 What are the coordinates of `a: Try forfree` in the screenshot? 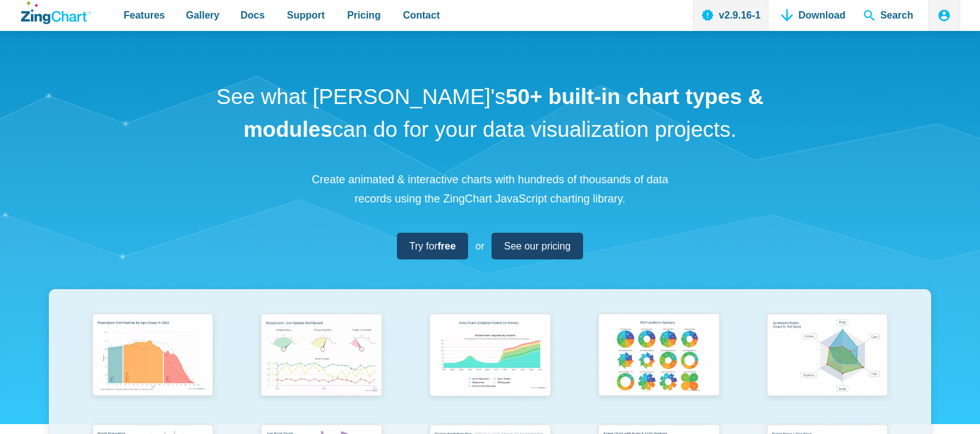 It's located at (432, 246).